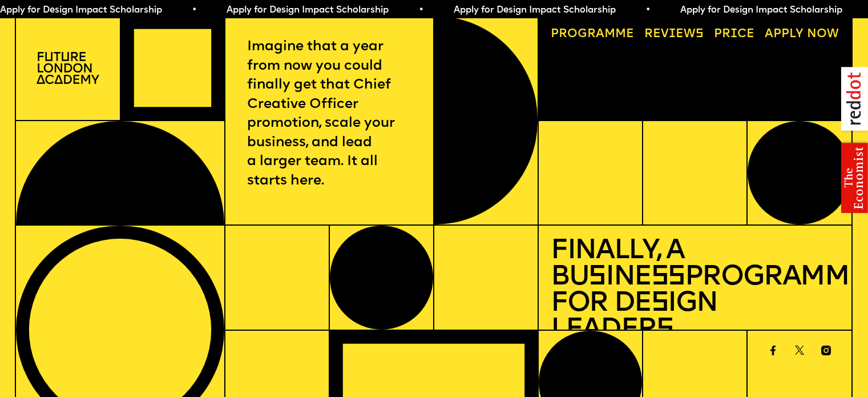 Image resolution: width=868 pixels, height=397 pixels. I want to click on span: A, so click(768, 34).